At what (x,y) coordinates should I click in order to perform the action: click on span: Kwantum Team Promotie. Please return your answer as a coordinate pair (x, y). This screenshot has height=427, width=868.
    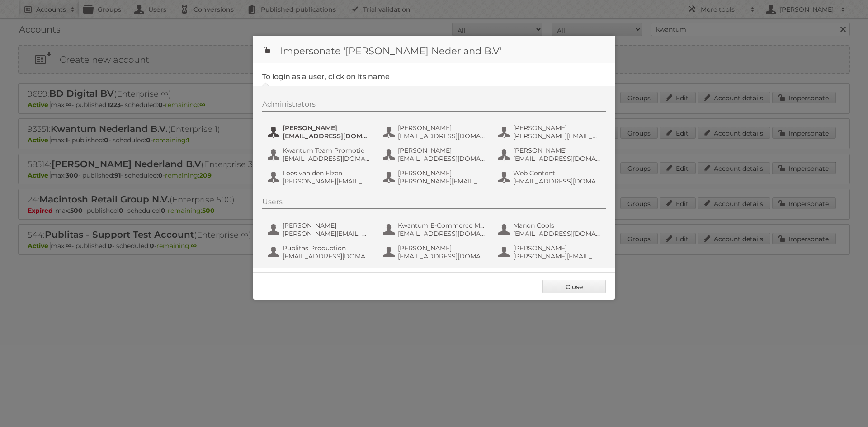
    Looking at the image, I should click on (327, 150).